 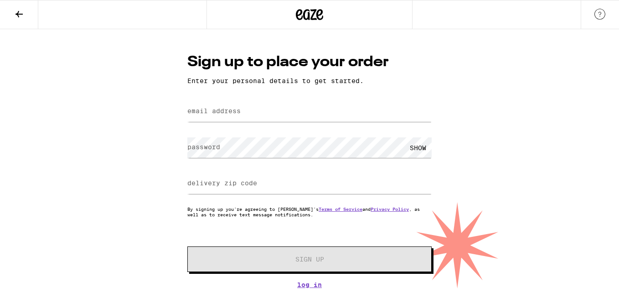 What do you see at coordinates (418, 147) in the screenshot?
I see `div: SHOW` at bounding box center [418, 147].